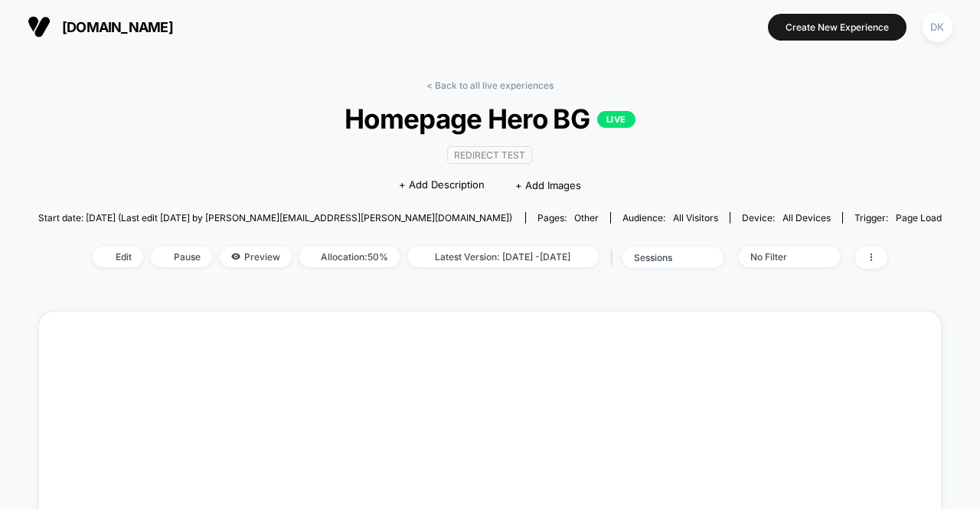 This screenshot has height=509, width=980. What do you see at coordinates (806, 217) in the screenshot?
I see `span: all devices` at bounding box center [806, 217].